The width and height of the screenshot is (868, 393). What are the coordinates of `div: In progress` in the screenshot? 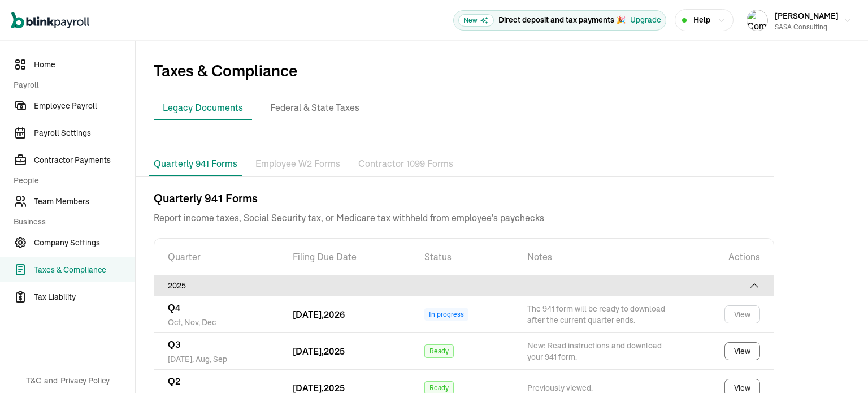 It's located at (446, 314).